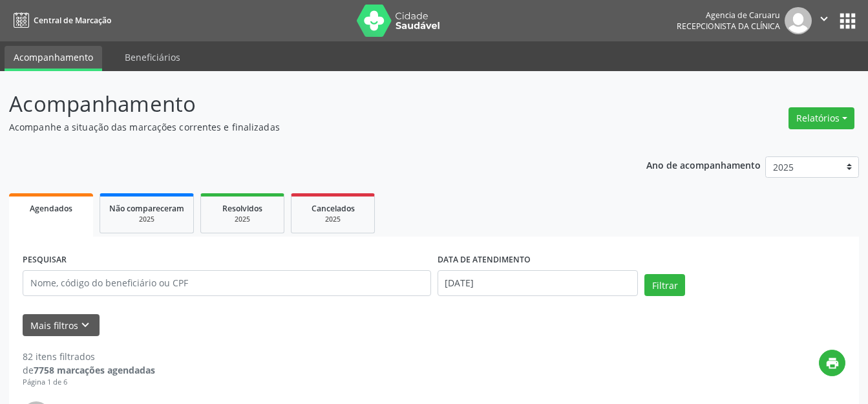 This screenshot has height=404, width=868. Describe the element at coordinates (306, 104) in the screenshot. I see `p: Acompanhamento` at that location.